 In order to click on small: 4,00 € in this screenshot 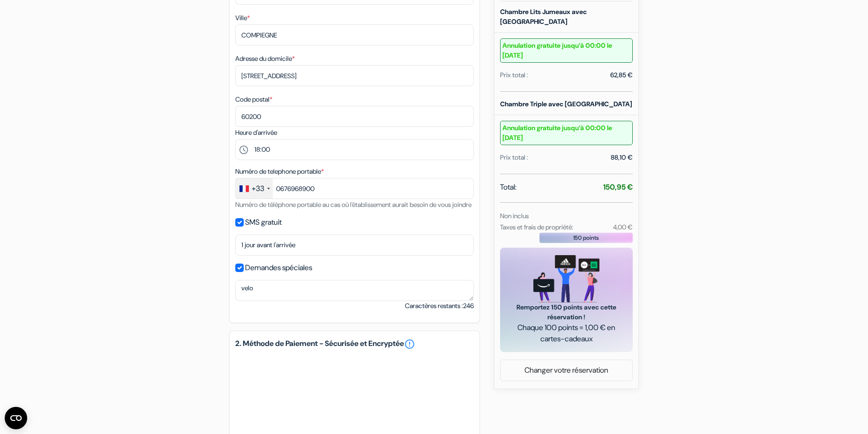, I will do `click(623, 227)`.